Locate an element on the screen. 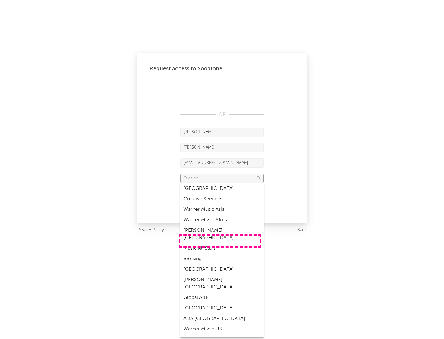 This screenshot has width=444, height=339. div: Warner Music Africa is located at coordinates (222, 220).